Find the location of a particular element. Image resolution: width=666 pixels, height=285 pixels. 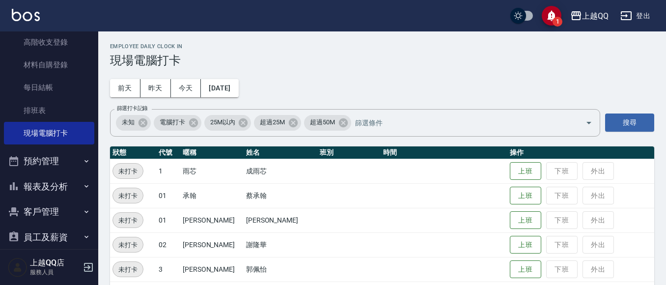

a: 材料自購登錄 is located at coordinates (49, 65).